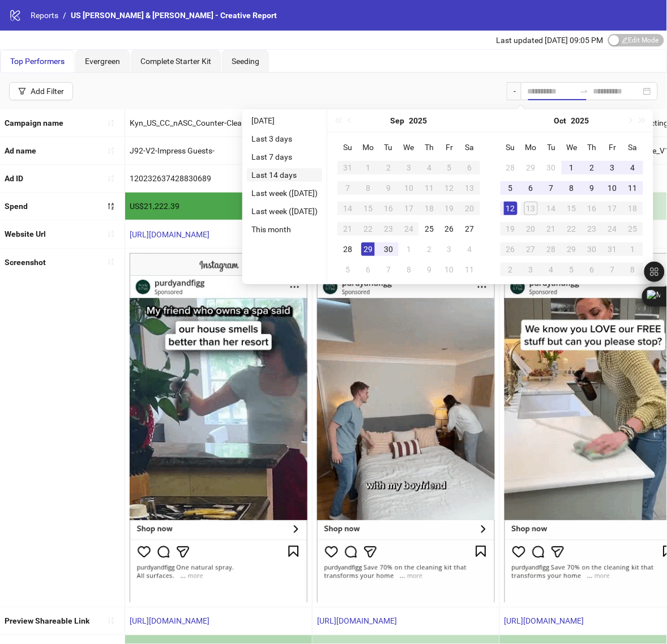 The width and height of the screenshot is (667, 644). Describe the element at coordinates (470, 228) in the screenshot. I see `td: 2025-09-27` at that location.